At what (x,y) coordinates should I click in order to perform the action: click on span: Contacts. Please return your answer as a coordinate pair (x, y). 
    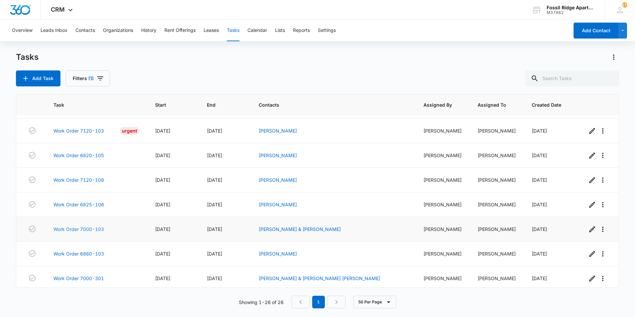
    Looking at the image, I should click on (328, 105).